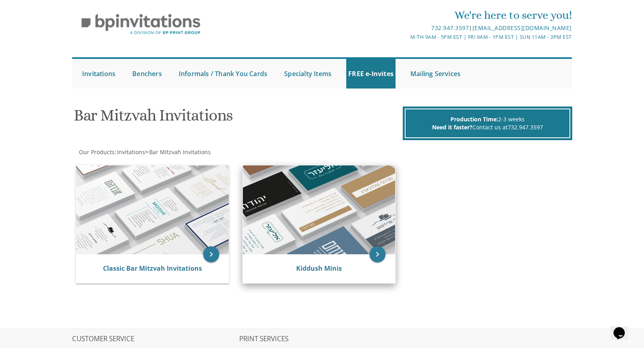 The image size is (644, 348). What do you see at coordinates (131, 152) in the screenshot?
I see `span: Invitations` at bounding box center [131, 152].